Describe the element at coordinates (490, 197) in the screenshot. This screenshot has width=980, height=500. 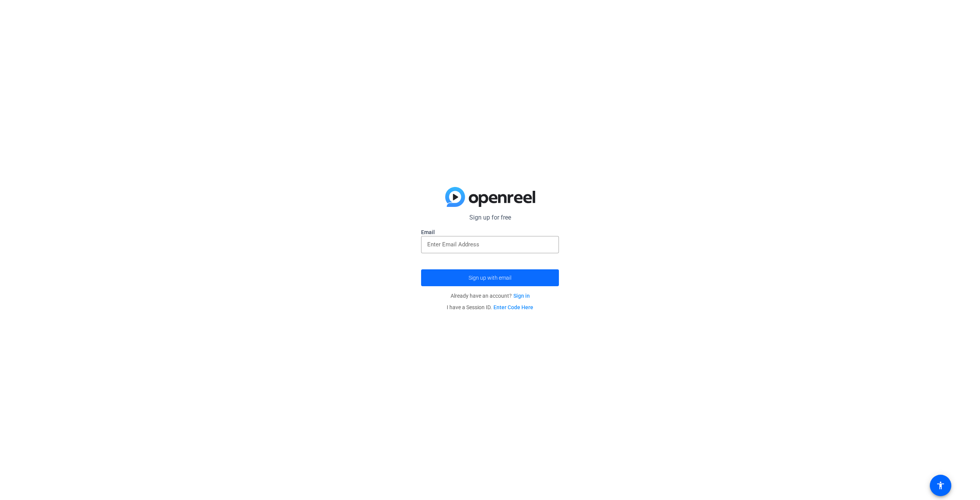
I see `img: blue-gradient.svg` at that location.